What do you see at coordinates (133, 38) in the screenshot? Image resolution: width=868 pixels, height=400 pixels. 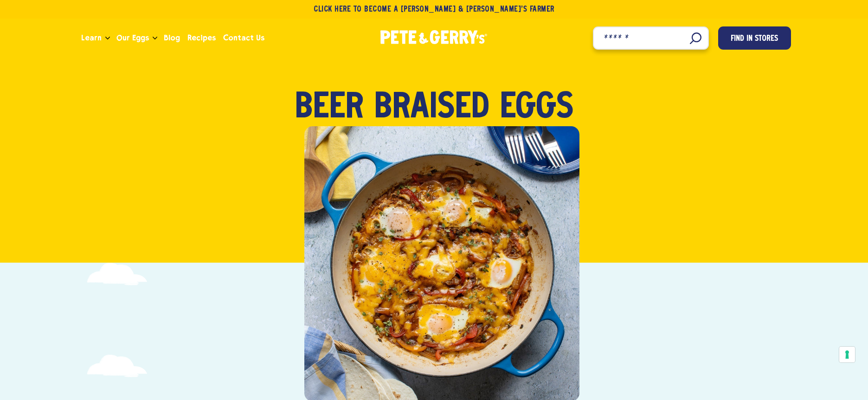 I see `span: Our Eggs` at bounding box center [133, 38].